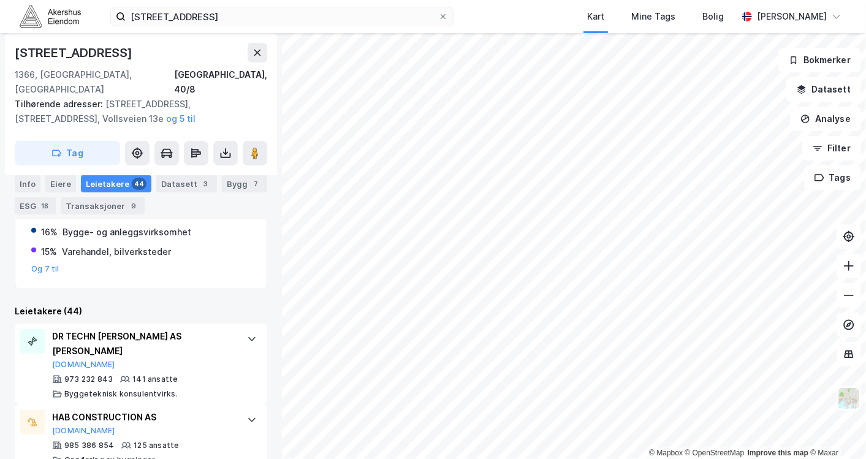 This screenshot has width=866, height=459. Describe the element at coordinates (28, 184) in the screenshot. I see `div: Info` at that location.